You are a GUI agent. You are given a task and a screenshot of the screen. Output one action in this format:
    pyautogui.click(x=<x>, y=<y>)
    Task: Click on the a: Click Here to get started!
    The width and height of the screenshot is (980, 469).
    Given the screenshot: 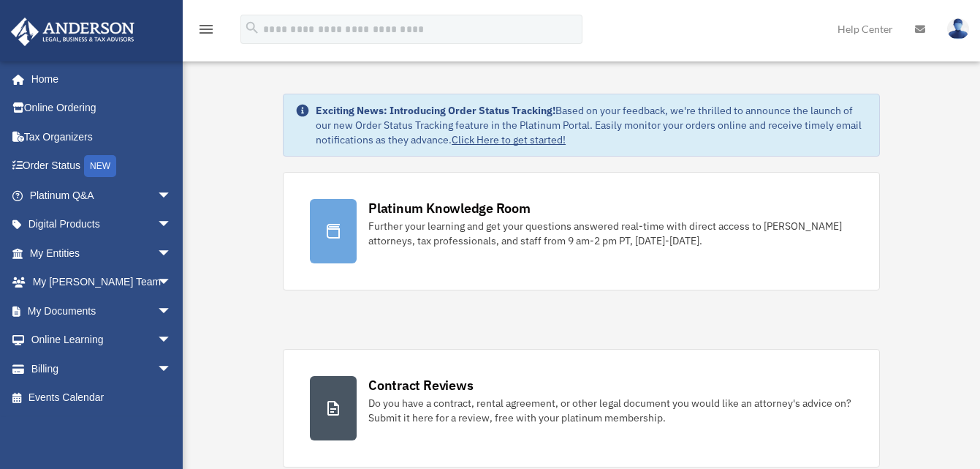 What is the action you would take?
    pyautogui.click(x=508, y=140)
    